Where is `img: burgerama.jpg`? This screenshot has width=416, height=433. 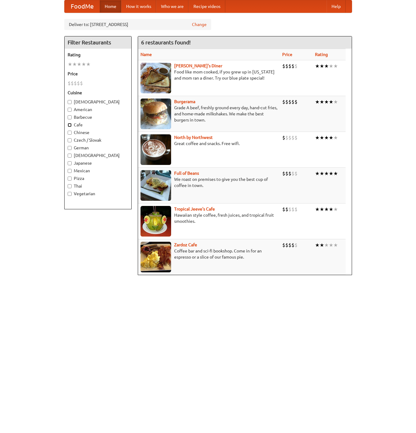
img: burgerama.jpg is located at coordinates (156, 114).